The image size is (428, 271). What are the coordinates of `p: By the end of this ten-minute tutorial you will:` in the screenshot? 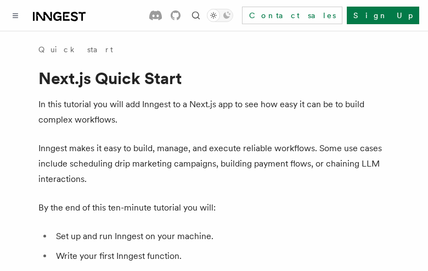 It's located at (214, 208).